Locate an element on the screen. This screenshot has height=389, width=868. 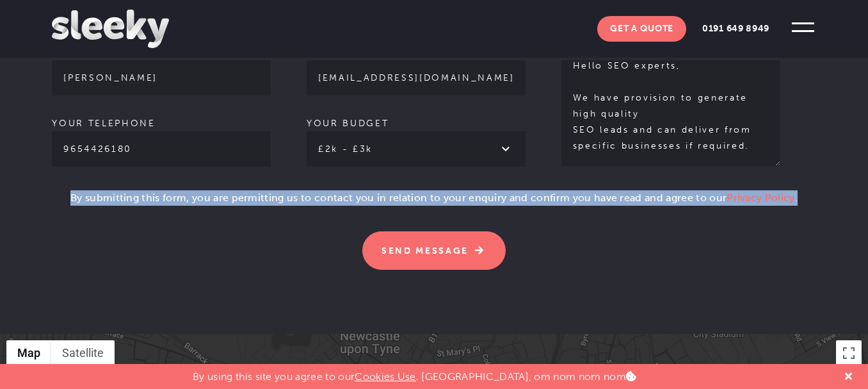
button: Show satellite imagery is located at coordinates (83, 353).